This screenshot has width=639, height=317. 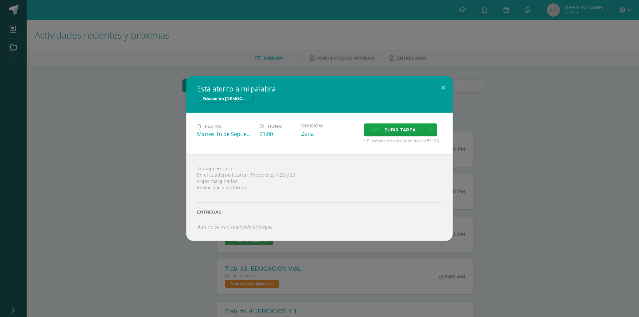 I want to click on label: División:, so click(x=330, y=126).